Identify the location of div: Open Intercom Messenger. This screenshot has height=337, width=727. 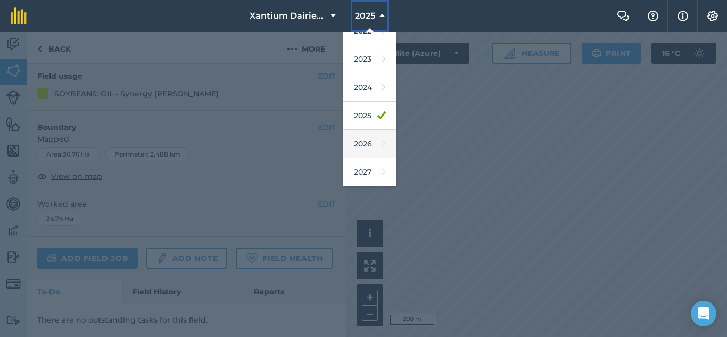
(703, 313).